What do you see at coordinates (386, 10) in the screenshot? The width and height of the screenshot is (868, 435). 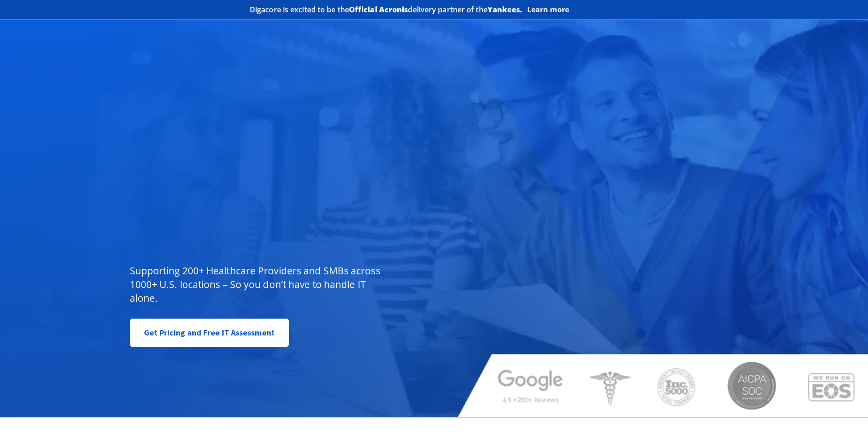 I see `h2: Digacore is excited to be the delivery partner of the` at bounding box center [386, 10].